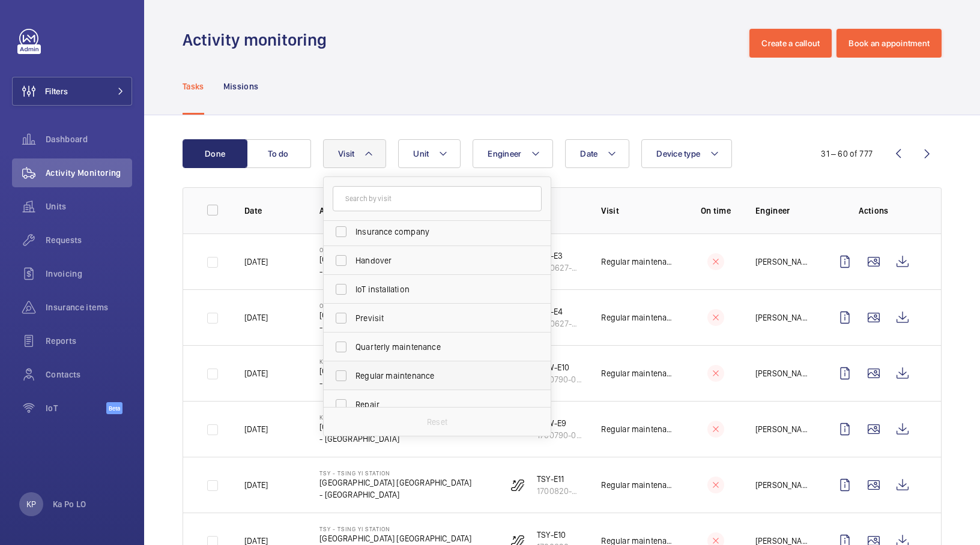 The image size is (980, 545). Describe the element at coordinates (76, 408) in the screenshot. I see `span: IoT` at that location.